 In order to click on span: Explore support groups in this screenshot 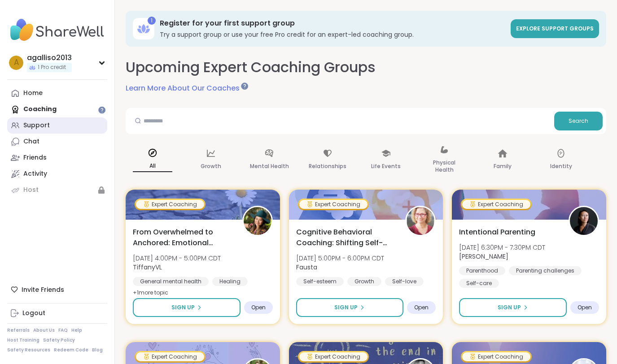, I will do `click(554, 28)`.